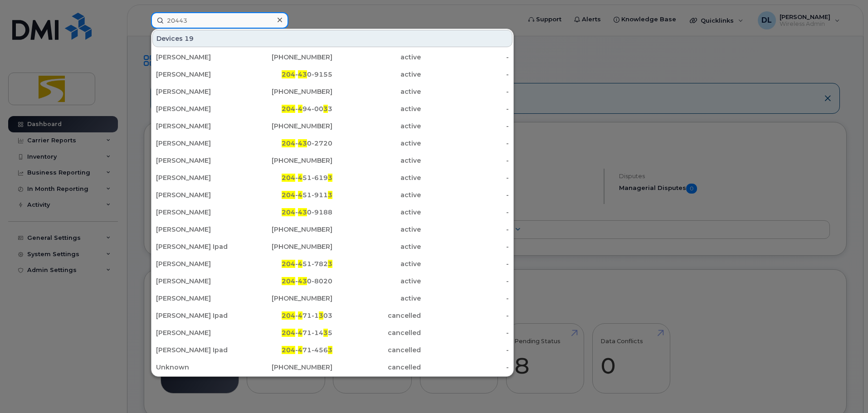  What do you see at coordinates (288, 143) in the screenshot?
I see `div: - 0-2720` at bounding box center [288, 143].